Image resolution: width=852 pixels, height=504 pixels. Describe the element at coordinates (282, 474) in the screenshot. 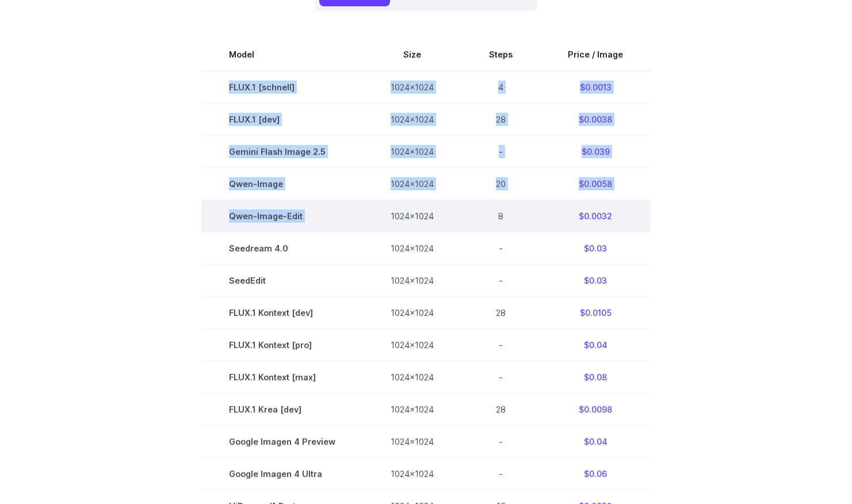

I see `td: Google Imagen 4 Ultra` at that location.